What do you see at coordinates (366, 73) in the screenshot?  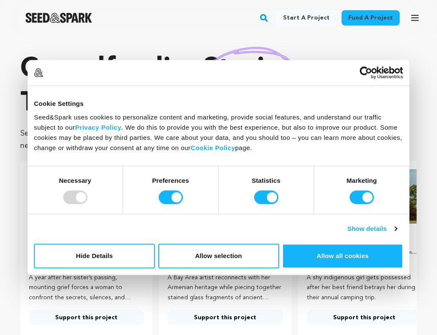 I see `a: Usercentrics Cookiebot - opens in a new window` at bounding box center [366, 73].